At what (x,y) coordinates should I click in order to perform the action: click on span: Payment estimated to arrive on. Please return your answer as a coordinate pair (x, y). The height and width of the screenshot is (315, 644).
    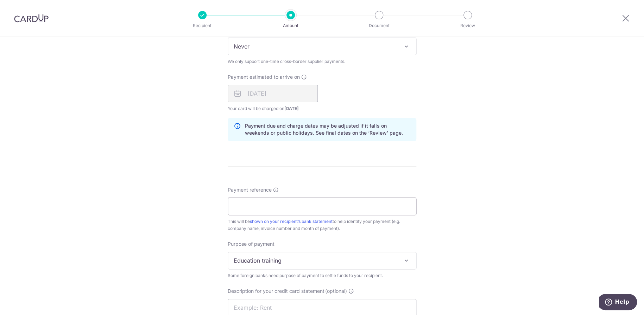
    Looking at the image, I should click on (264, 77).